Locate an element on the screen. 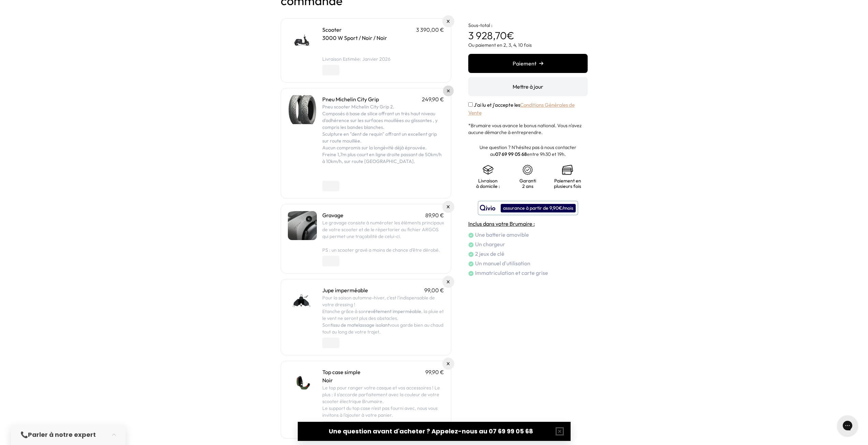 This screenshot has height=445, width=868. p: Le top pour ranger votre casque et vos accessoires ! Le plus : il s'accorde parfaitement avec la ... is located at coordinates (383, 394).